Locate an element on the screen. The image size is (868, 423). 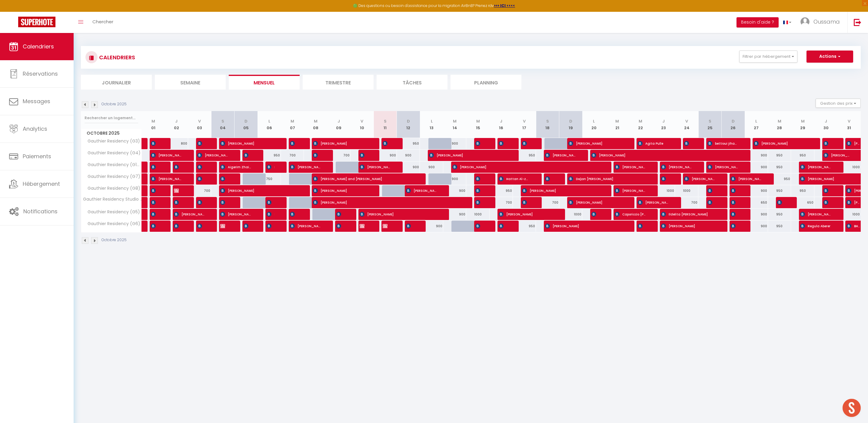
th: 16 is located at coordinates (501, 125).